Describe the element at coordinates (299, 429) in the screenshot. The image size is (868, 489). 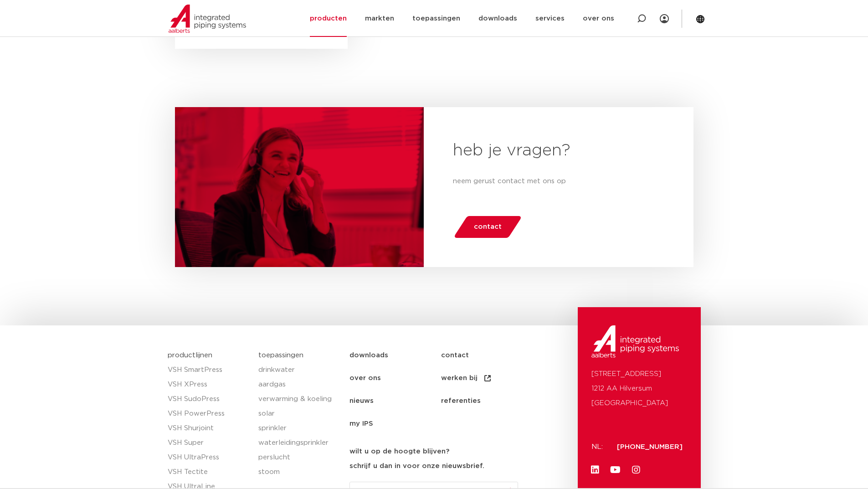
I see `a: sprinkler` at that location.